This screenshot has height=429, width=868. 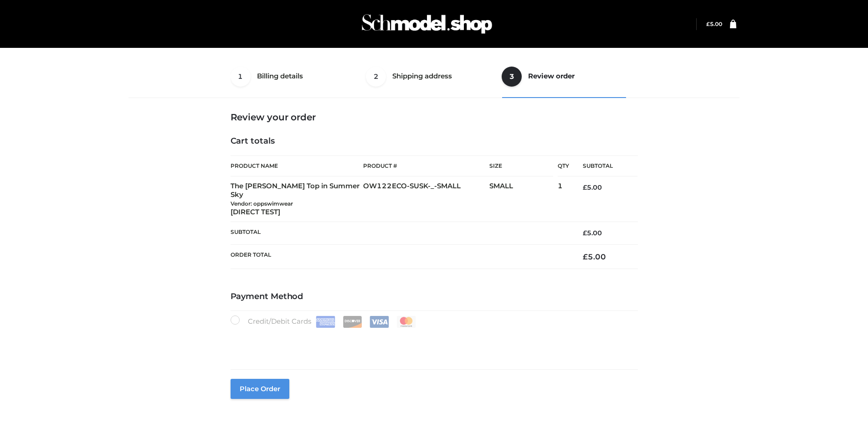 What do you see at coordinates (563, 199) in the screenshot?
I see `td: 1` at bounding box center [563, 199].